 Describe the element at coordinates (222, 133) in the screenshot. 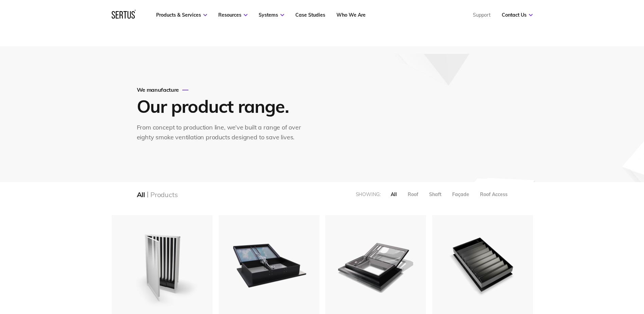

I see `div: From concept to production line, we’ve built a range of over eighty smoke ventilation products de...` at that location.